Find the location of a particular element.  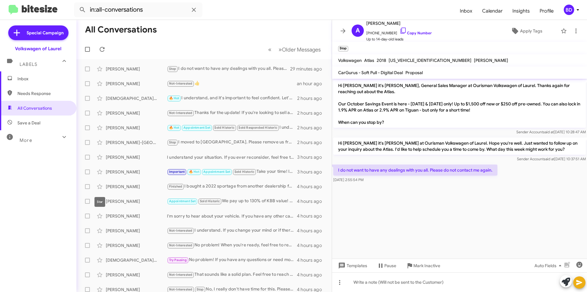

div: an hour ago is located at coordinates (312, 84).